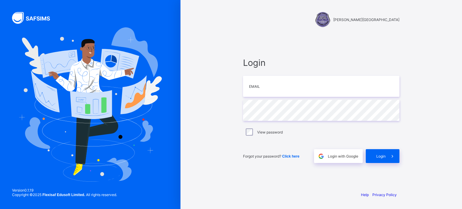  What do you see at coordinates (291, 156) in the screenshot?
I see `span: Click here` at bounding box center [291, 156].